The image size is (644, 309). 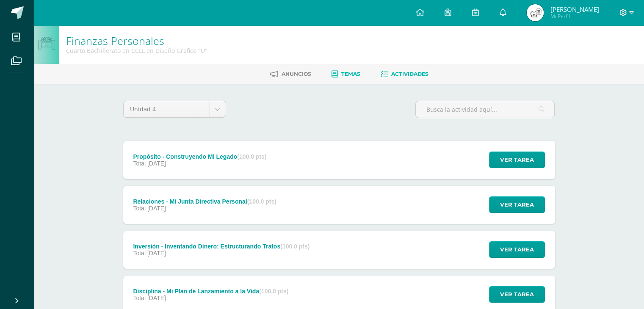 I want to click on a: Actividades, so click(x=405, y=74).